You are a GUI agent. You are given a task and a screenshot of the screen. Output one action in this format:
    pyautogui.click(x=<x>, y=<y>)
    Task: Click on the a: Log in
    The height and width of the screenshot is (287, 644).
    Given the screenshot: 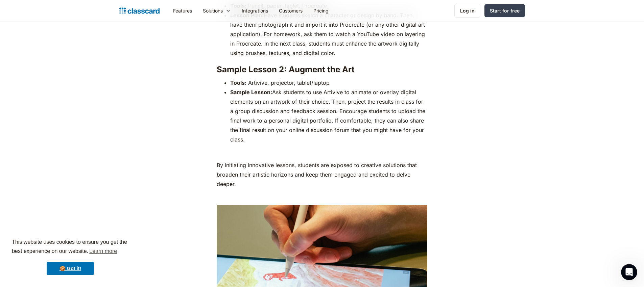 What is the action you would take?
    pyautogui.click(x=467, y=11)
    